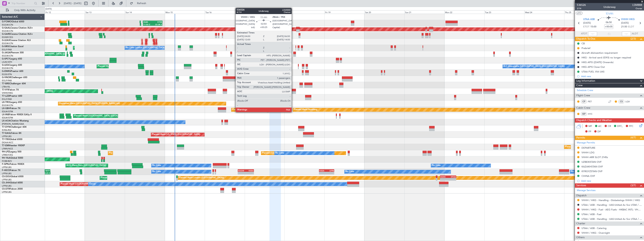 This screenshot has height=241, width=644. I want to click on div: 03:25 Z, so click(46, 173).